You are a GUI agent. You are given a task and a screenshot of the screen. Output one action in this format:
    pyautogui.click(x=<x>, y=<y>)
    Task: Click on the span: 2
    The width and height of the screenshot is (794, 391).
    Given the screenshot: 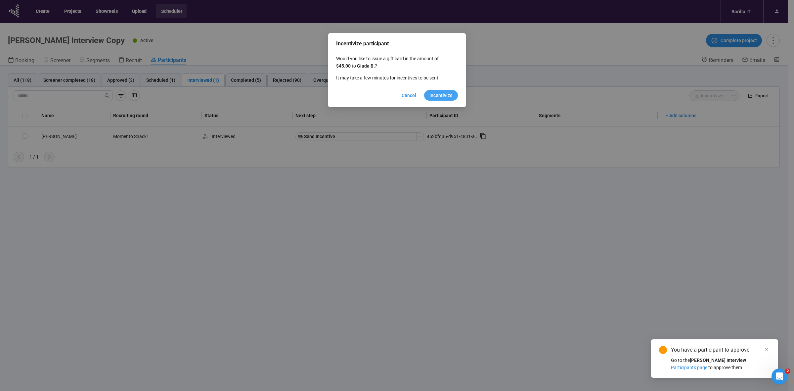 What is the action you would take?
    pyautogui.click(x=788, y=371)
    